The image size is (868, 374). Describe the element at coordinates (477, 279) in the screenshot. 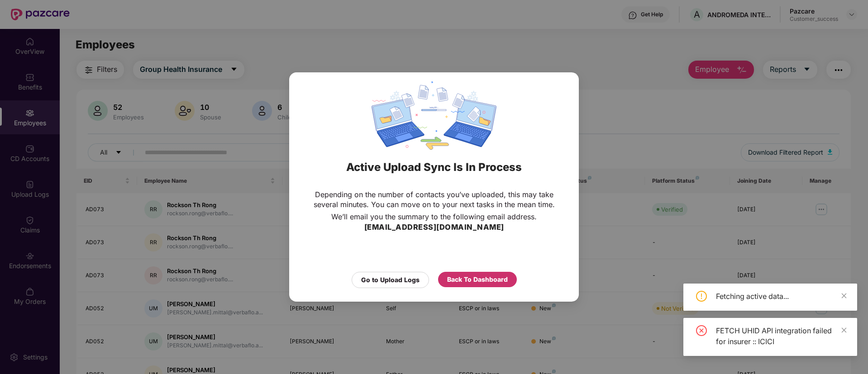

I see `div: Back To Dashboard` at that location.